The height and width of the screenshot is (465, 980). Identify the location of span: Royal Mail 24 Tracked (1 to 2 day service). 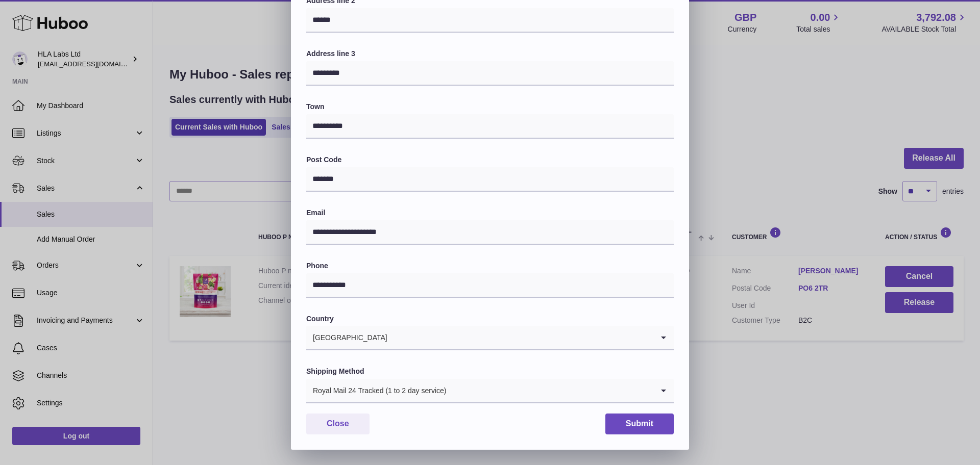
(376, 391).